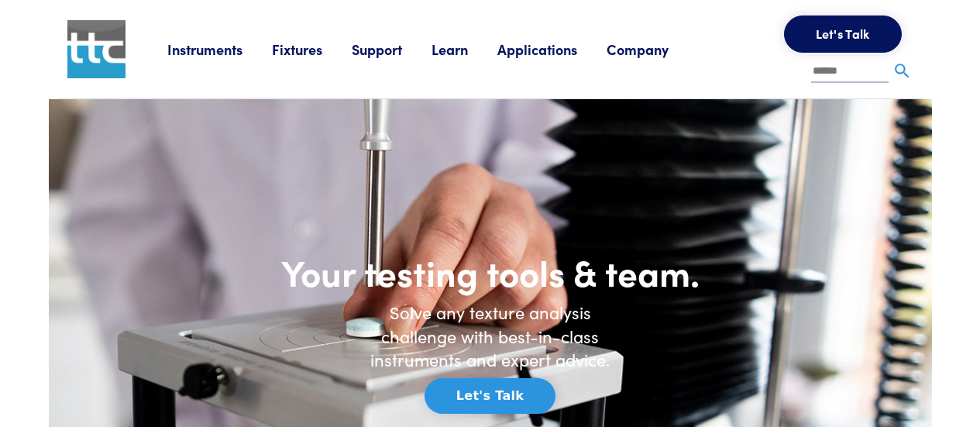 Image resolution: width=980 pixels, height=427 pixels. Describe the element at coordinates (490, 337) in the screenshot. I see `h6: Solve any texture analysis challenge with best-in-class instruments and expert advice.` at that location.